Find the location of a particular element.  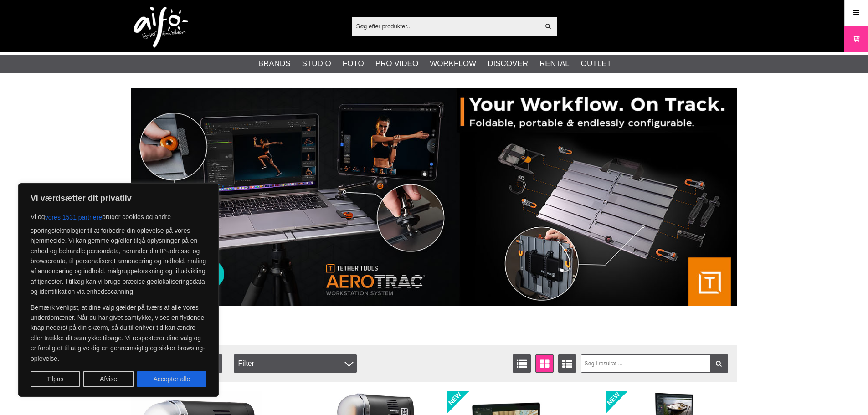

img: Annonce:007 banner-header-aerotrac-1390x500.jpg is located at coordinates (434, 197).